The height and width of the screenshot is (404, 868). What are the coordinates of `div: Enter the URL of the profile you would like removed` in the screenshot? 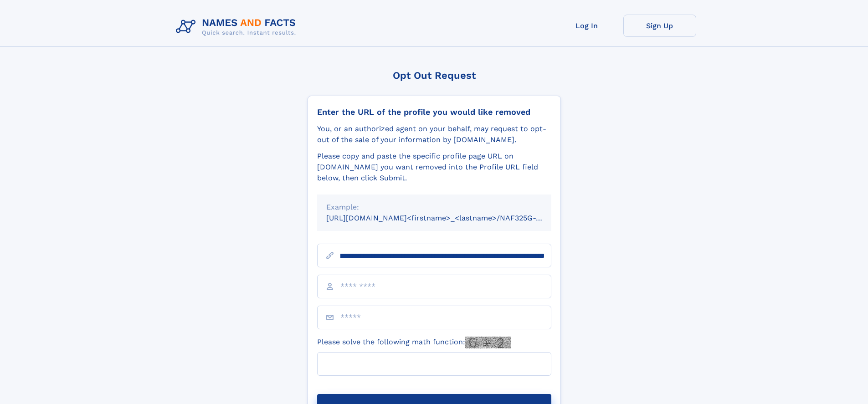 It's located at (434, 112).